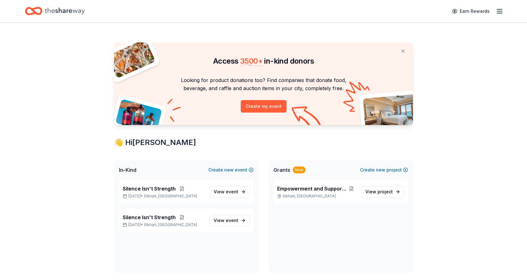 Image resolution: width=527 pixels, height=280 pixels. What do you see at coordinates (132, 59) in the screenshot?
I see `img: Pizza` at bounding box center [132, 59].